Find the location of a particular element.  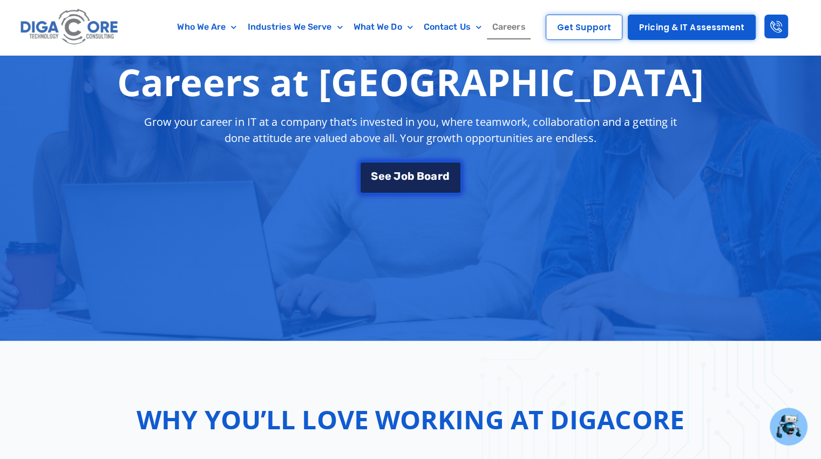

span: B is located at coordinates (421, 176).